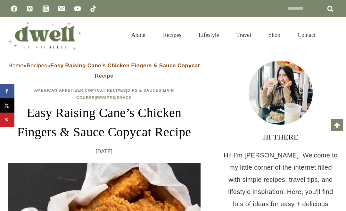  I want to click on nav: Primary Navigation, so click(223, 35).